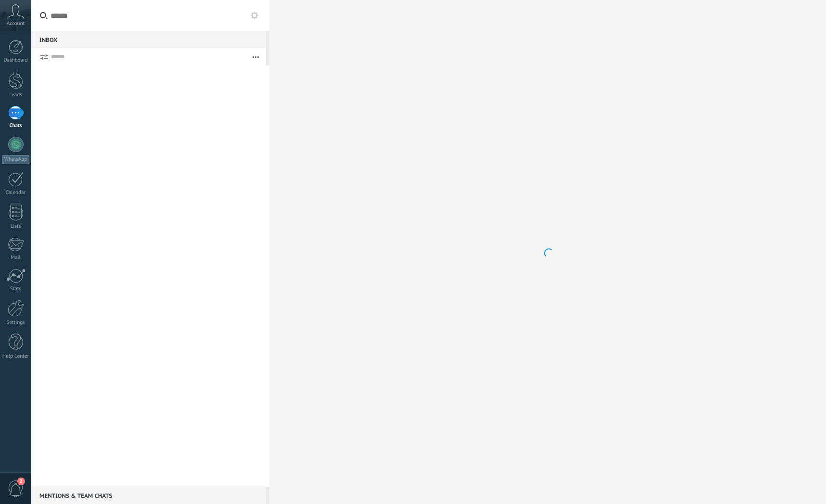  I want to click on div: Chats, so click(16, 125).